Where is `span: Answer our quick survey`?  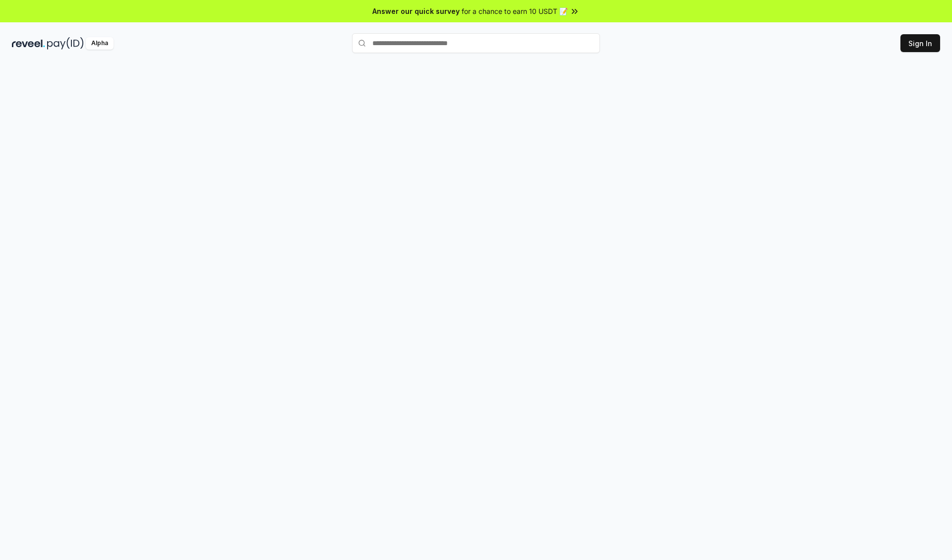 span: Answer our quick survey is located at coordinates (416, 11).